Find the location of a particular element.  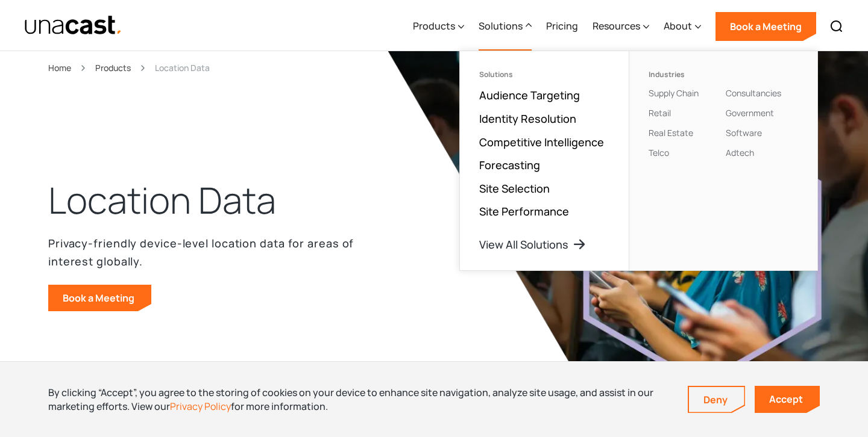

a: Forecasting is located at coordinates (509, 165).